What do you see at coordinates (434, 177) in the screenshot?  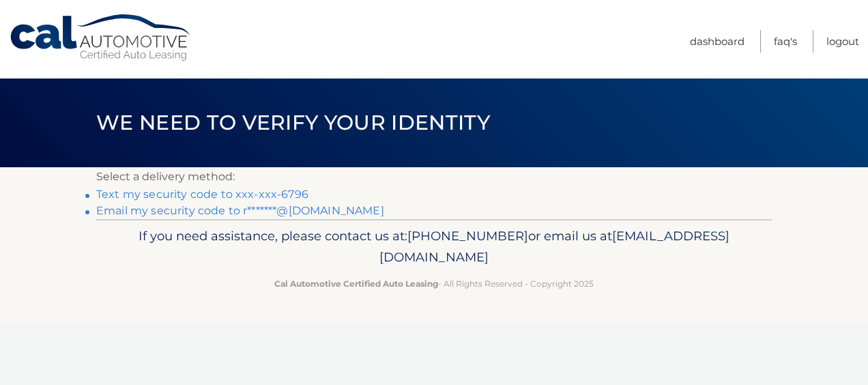 I see `p: Select a delivery method:` at bounding box center [434, 177].